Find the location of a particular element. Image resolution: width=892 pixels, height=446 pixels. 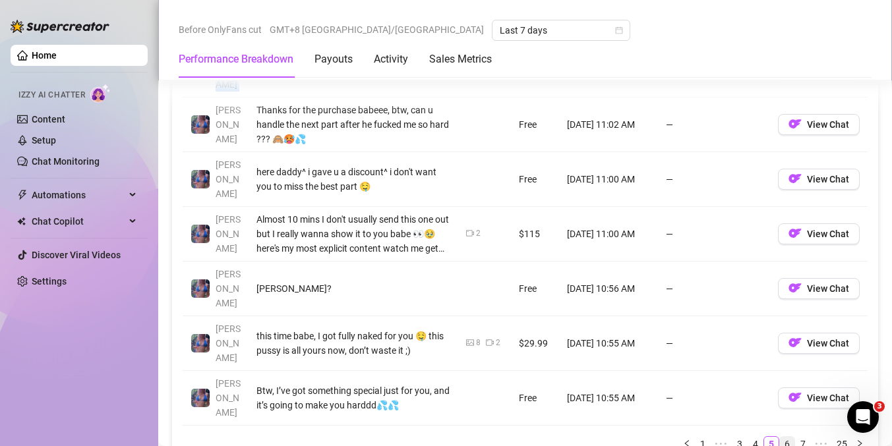

span: Izzy AI Chatter is located at coordinates (51, 95).